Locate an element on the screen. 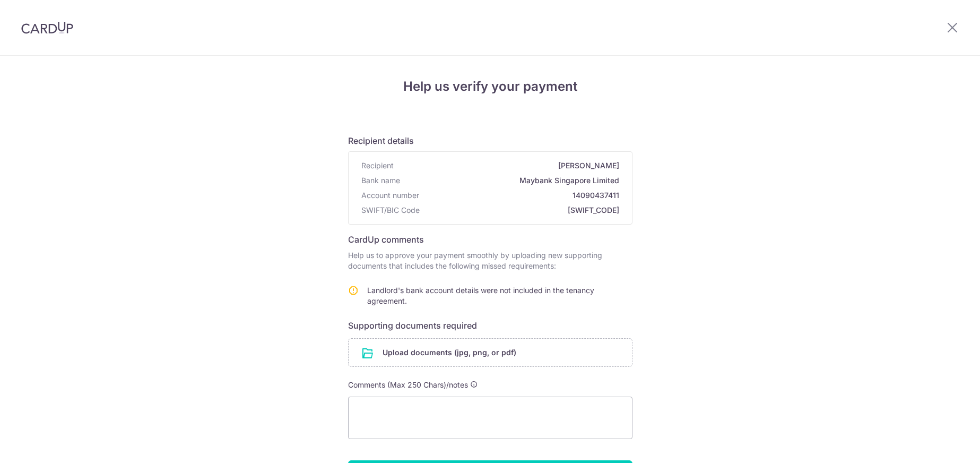 The width and height of the screenshot is (980, 463). span: Bank name is located at coordinates (380, 180).